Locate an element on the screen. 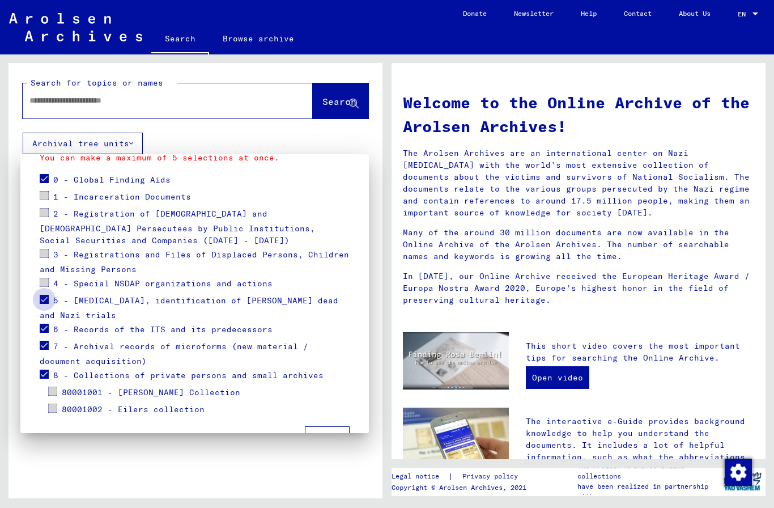 This screenshot has width=774, height=508. button: Apply is located at coordinates (327, 437).